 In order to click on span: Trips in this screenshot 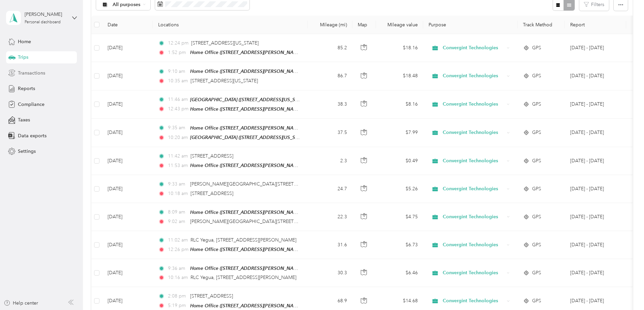, I will do `click(23, 57)`.